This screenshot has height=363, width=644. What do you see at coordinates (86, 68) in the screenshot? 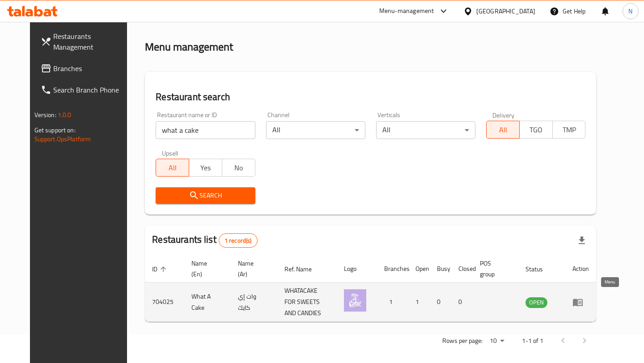
I see `a: Branches` at bounding box center [86, 68].